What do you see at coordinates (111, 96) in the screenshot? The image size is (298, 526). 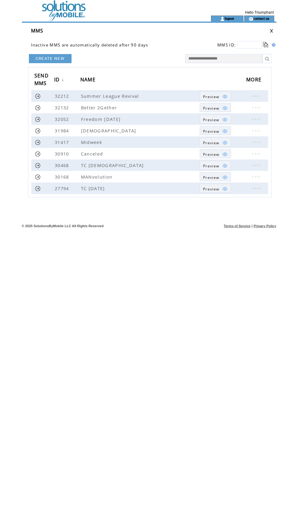 I see `span: Summer League Revival` at bounding box center [111, 96].